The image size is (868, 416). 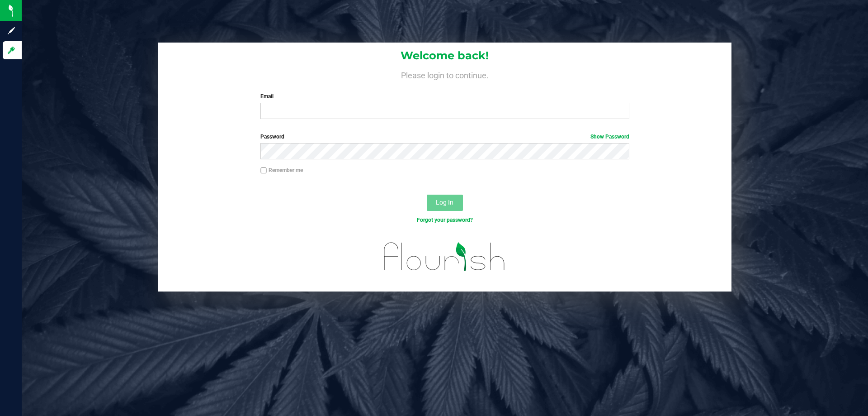 I want to click on inline-svg: Log in, so click(x=11, y=50).